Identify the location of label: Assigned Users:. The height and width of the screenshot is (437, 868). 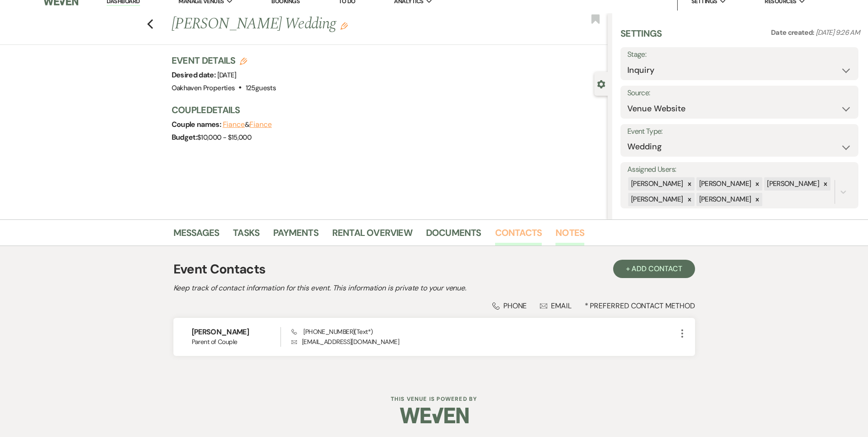
(740, 169).